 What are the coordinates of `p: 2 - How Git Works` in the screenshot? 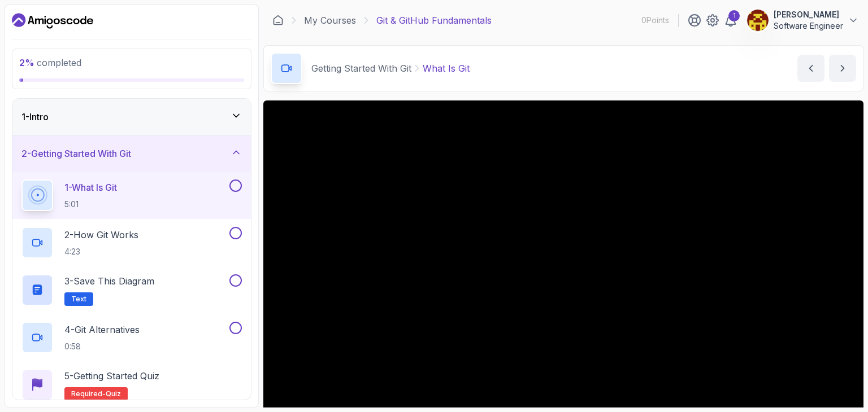 It's located at (101, 235).